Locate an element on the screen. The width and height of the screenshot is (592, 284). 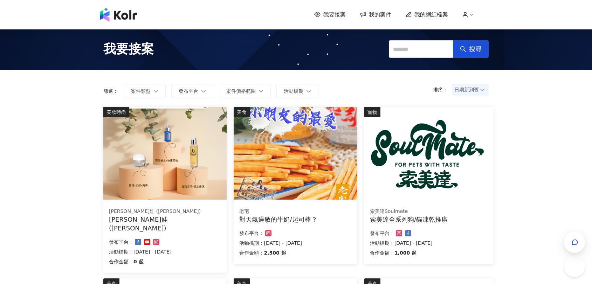
span: search is located at coordinates (463, 49).